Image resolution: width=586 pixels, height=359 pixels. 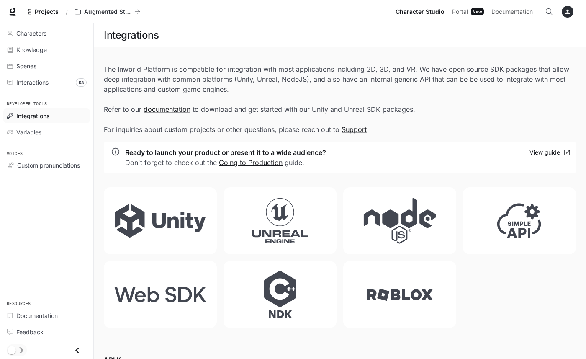 I want to click on a: Going to Production, so click(x=251, y=162).